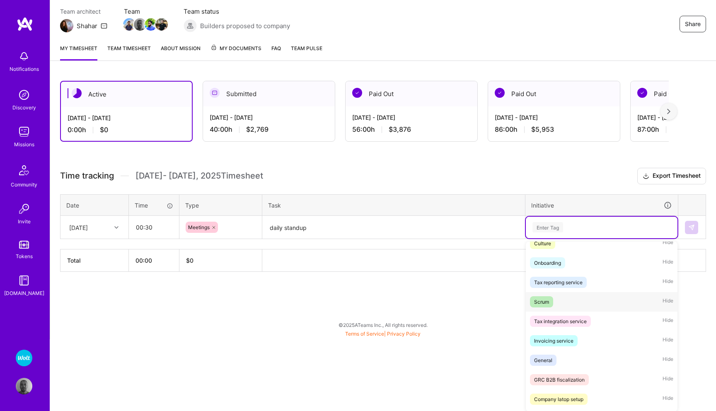  Describe the element at coordinates (190, 260) in the screenshot. I see `span: $ 0` at that location.